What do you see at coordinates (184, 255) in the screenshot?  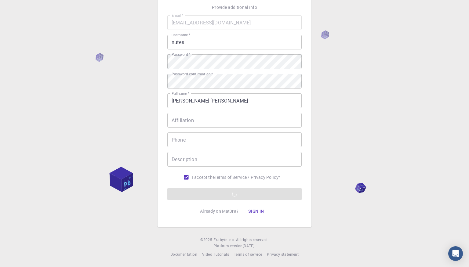 I see `span: Documentation` at bounding box center [184, 255].